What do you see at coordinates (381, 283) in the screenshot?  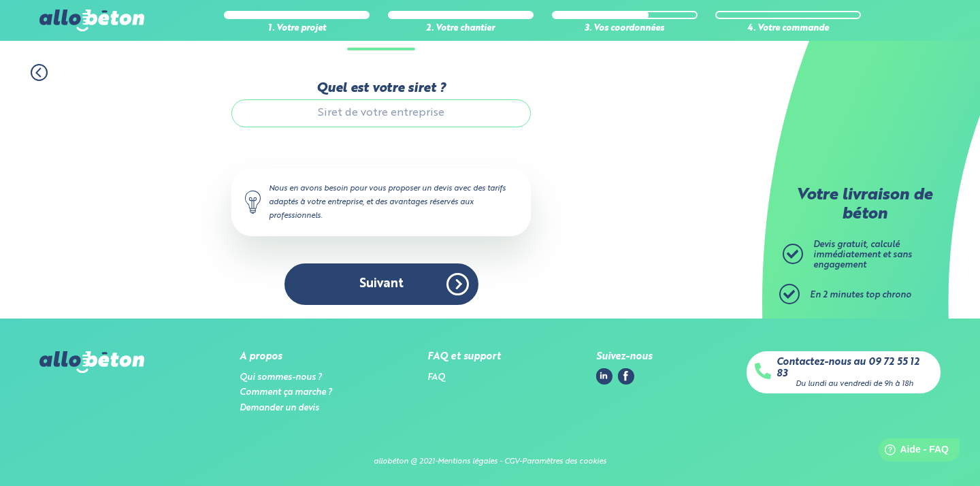 I see `button: Suivant` at bounding box center [381, 283].